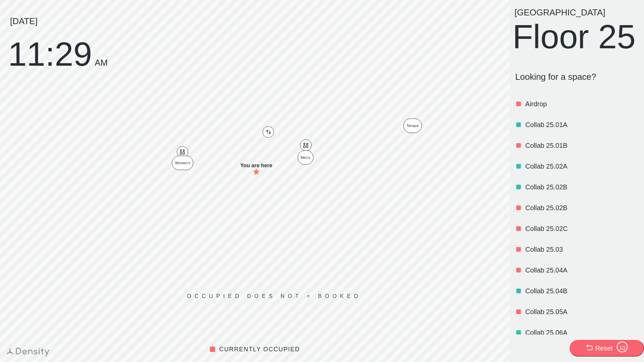 This screenshot has width=644, height=362. Describe the element at coordinates (581, 291) in the screenshot. I see `p: Collab 25.04B` at that location.